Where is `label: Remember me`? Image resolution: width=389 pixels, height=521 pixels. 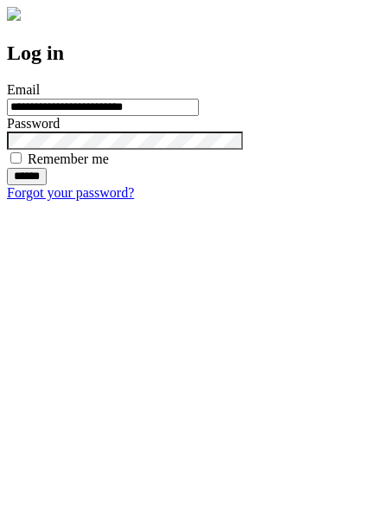
label: Remember me is located at coordinates (68, 158).